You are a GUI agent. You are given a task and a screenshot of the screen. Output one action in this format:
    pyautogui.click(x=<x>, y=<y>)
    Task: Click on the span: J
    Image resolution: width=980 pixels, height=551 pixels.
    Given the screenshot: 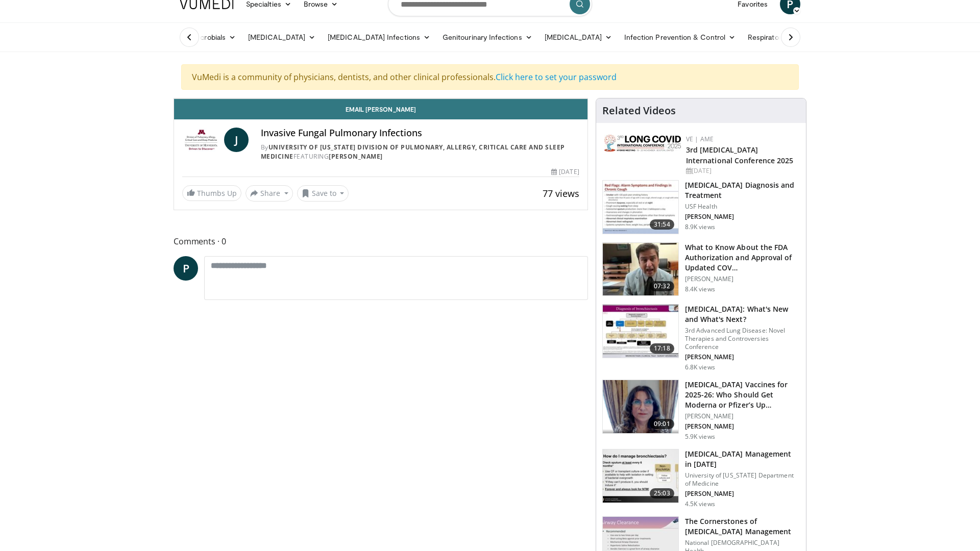 What is the action you would take?
    pyautogui.click(x=236, y=140)
    